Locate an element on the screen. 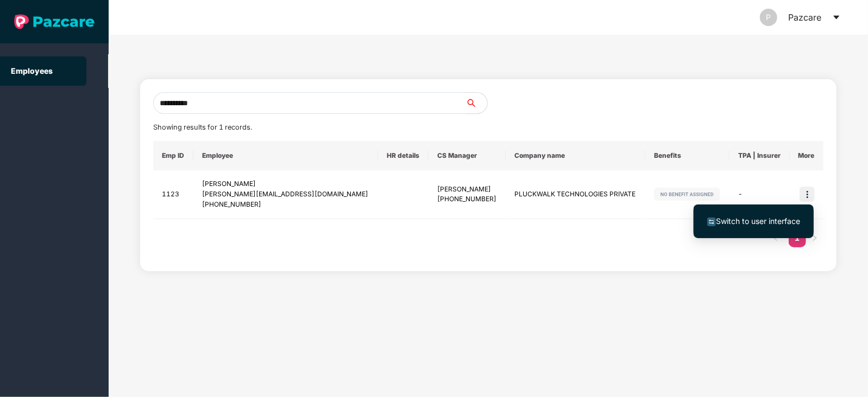  span: Showing results for 1 records. is located at coordinates (202, 127).